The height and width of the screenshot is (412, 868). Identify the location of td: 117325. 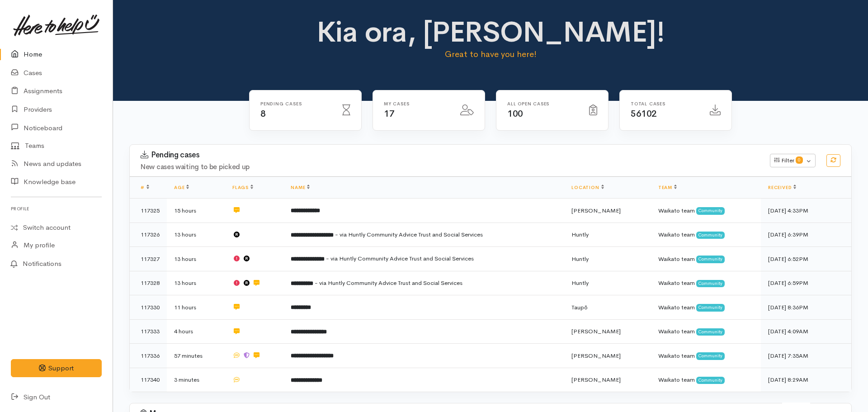
(148, 210).